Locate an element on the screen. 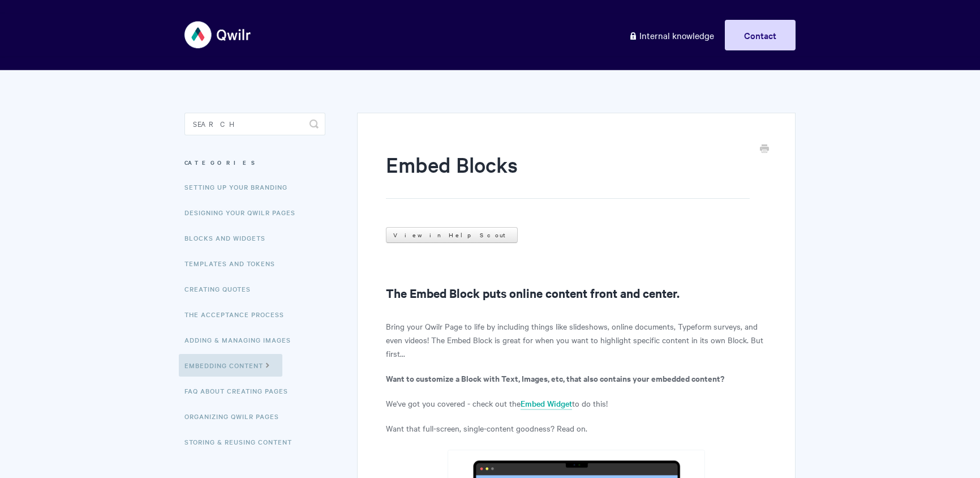  img: Qwilr Help Center is located at coordinates (218, 34).